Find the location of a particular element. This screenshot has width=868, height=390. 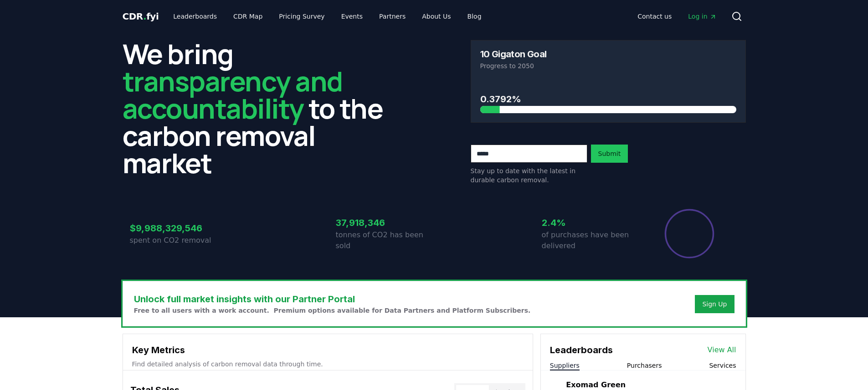

h3: 0.3792% is located at coordinates (608, 100).